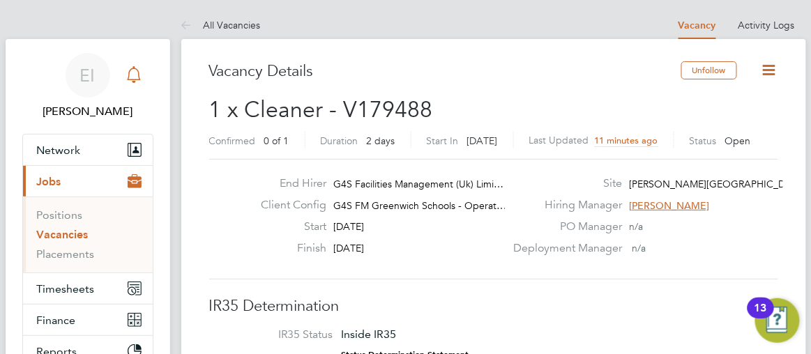 The height and width of the screenshot is (354, 811). Describe the element at coordinates (564, 248) in the screenshot. I see `label: Deployment Manager` at that location.